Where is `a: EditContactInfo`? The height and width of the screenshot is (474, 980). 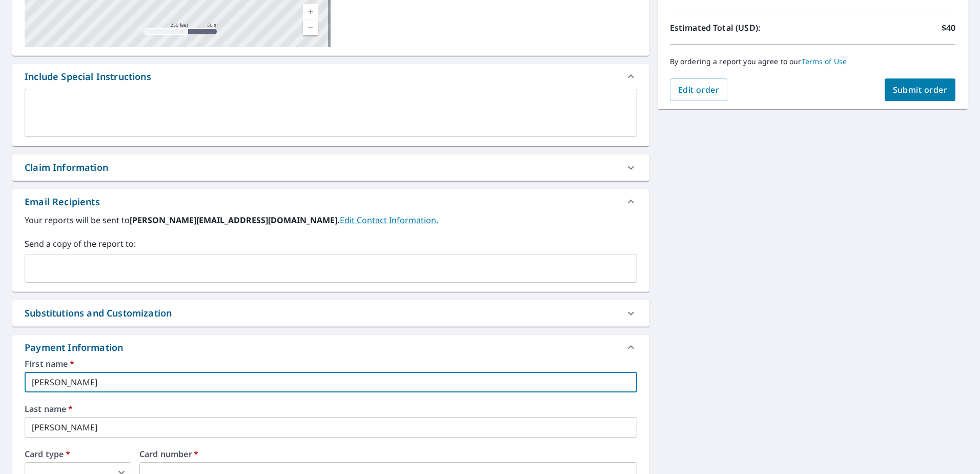 a: EditContactInfo is located at coordinates (389, 220).